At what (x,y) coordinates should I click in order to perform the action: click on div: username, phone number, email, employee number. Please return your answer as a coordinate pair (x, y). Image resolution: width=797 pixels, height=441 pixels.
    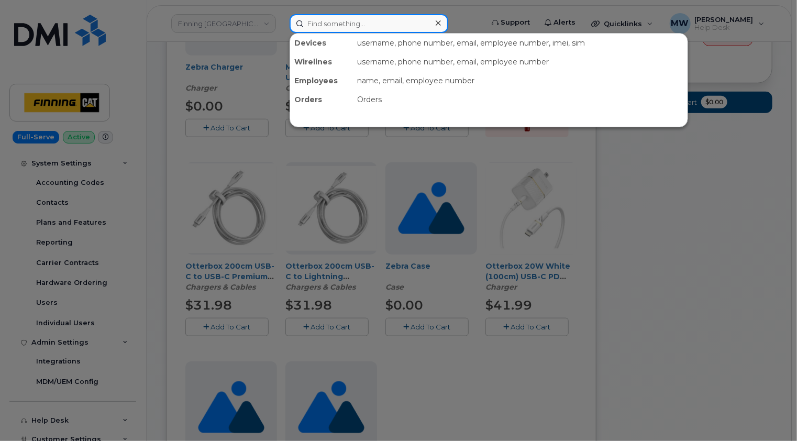
    Looking at the image, I should click on (520, 62).